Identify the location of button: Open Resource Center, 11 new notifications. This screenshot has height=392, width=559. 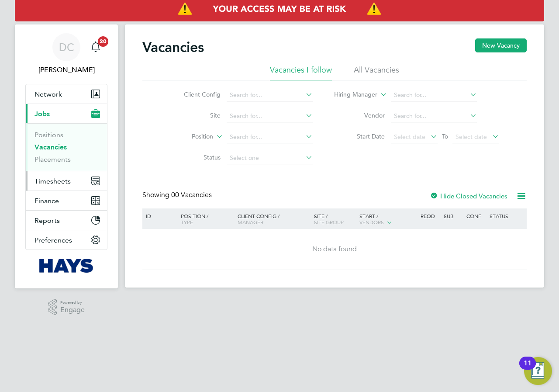
(538, 371).